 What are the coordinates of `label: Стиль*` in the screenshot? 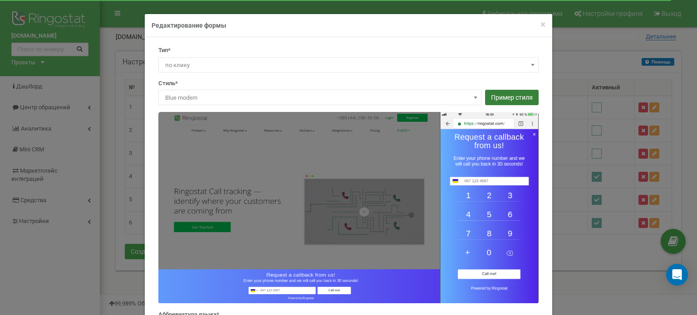 It's located at (168, 83).